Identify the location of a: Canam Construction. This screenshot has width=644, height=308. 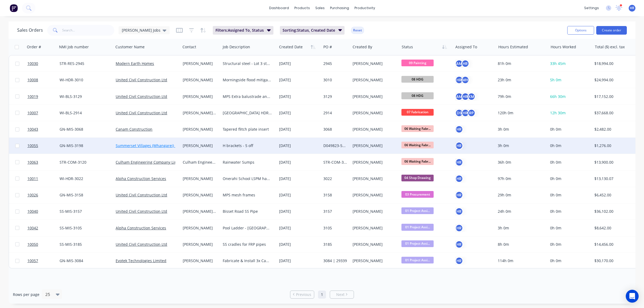
(134, 129).